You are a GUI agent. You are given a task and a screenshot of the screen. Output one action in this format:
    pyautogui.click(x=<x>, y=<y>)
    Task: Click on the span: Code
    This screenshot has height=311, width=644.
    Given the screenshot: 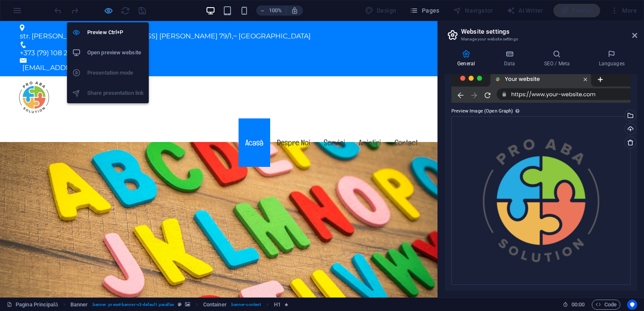 What is the action you would take?
    pyautogui.click(x=606, y=305)
    